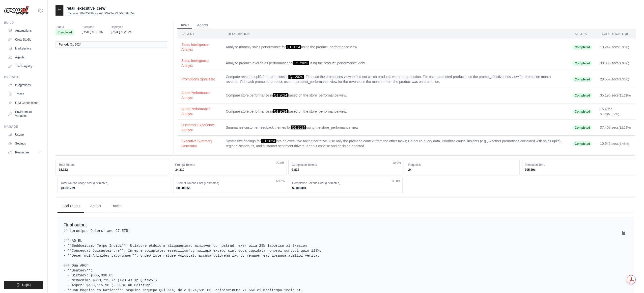 Image resolution: width=644 pixels, height=293 pixels. I want to click on span: (12.25%), so click(625, 128).